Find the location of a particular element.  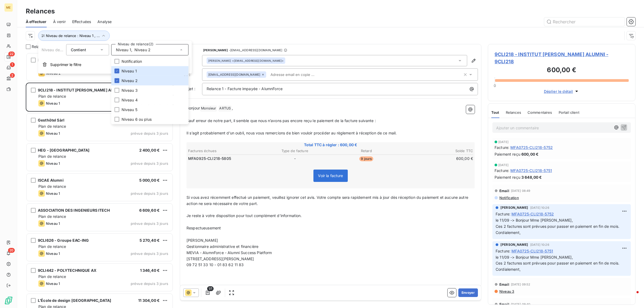

span: 600,00 € is located at coordinates (530, 154).